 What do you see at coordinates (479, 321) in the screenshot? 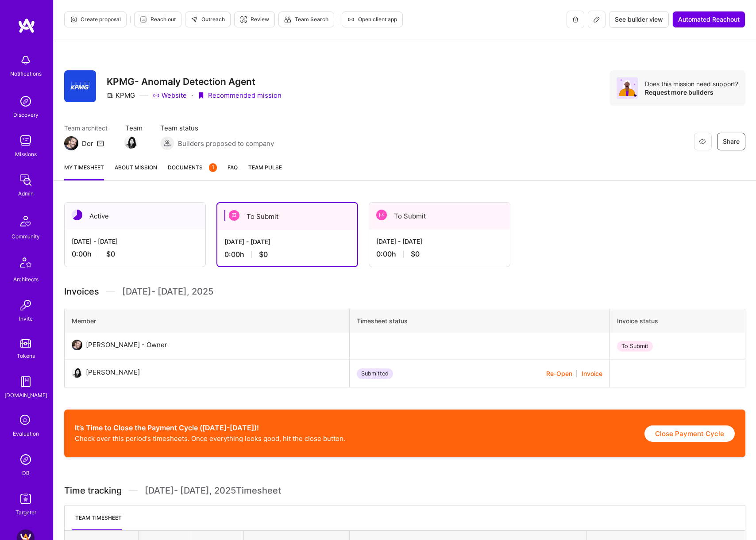
I see `th: Timesheet status` at bounding box center [479, 321].